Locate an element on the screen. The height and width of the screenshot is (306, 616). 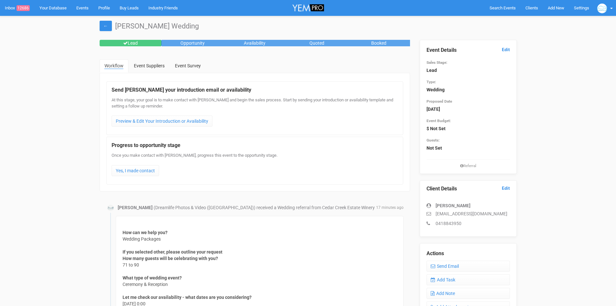
legend: Actions is located at coordinates (469, 253).